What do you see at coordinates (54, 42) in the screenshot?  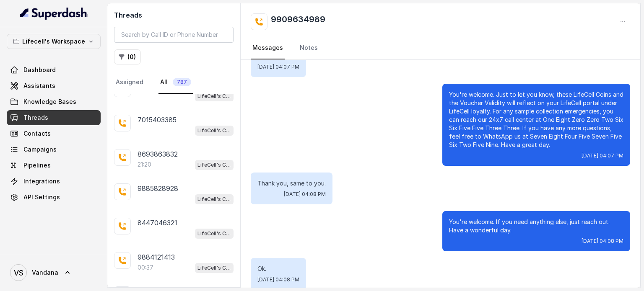 I see `button: Lifecell's Workspace` at bounding box center [54, 42].